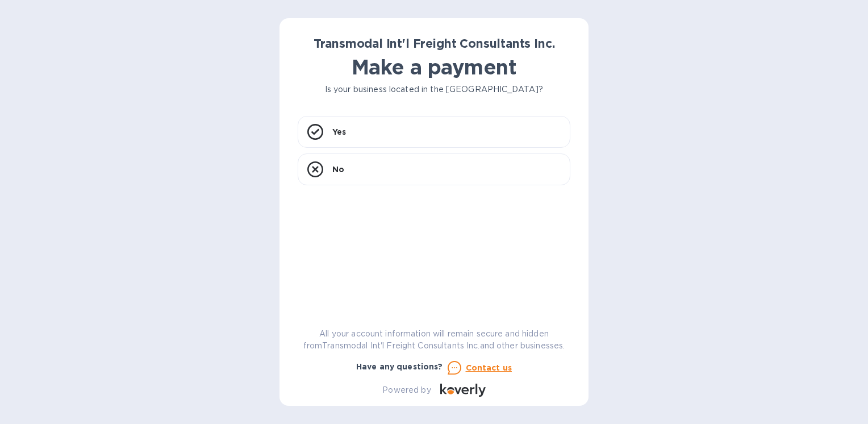  What do you see at coordinates (399, 367) in the screenshot?
I see `b: Have any questions?` at bounding box center [399, 367].